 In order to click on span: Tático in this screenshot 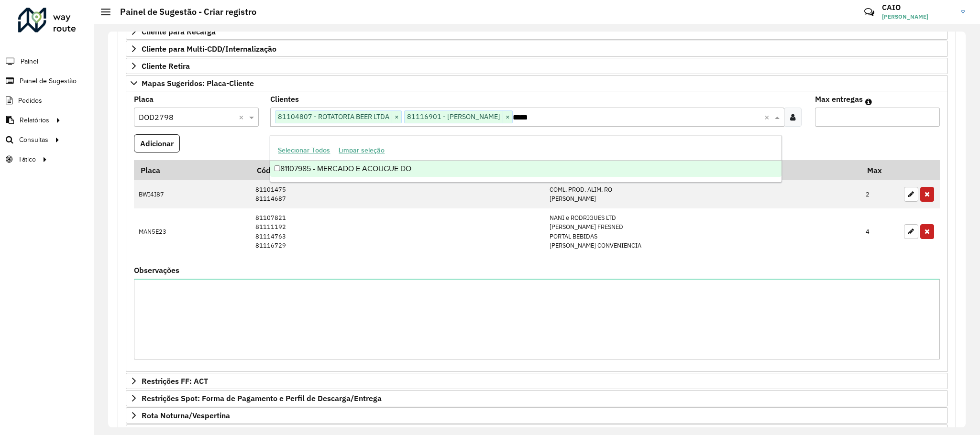, I will do `click(26, 160)`.